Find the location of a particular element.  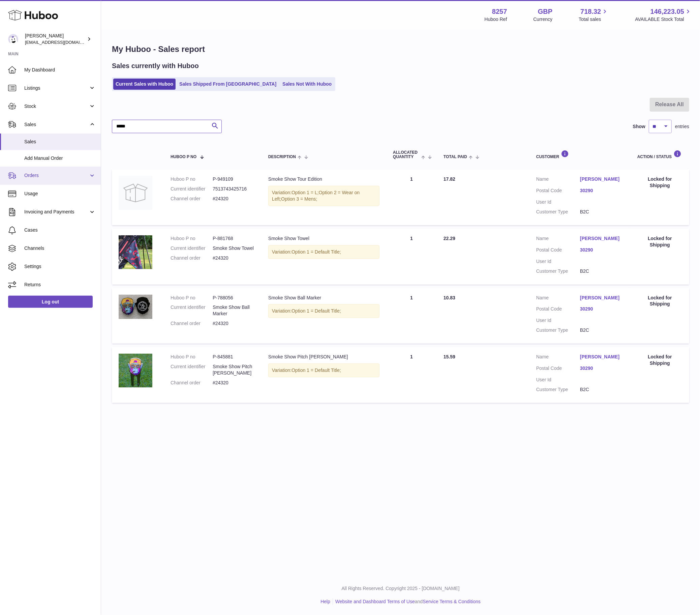

dd: P-881768 is located at coordinates (233, 238).